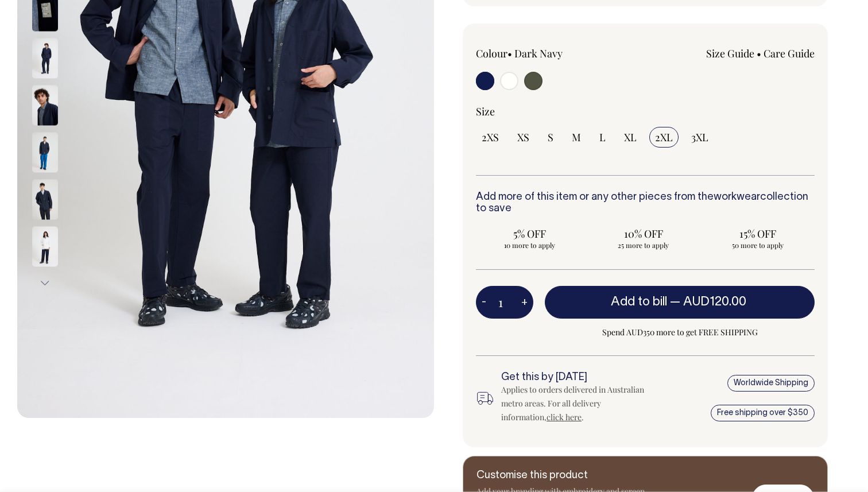 Image resolution: width=868 pixels, height=492 pixels. Describe the element at coordinates (564, 417) in the screenshot. I see `a: click here` at that location.